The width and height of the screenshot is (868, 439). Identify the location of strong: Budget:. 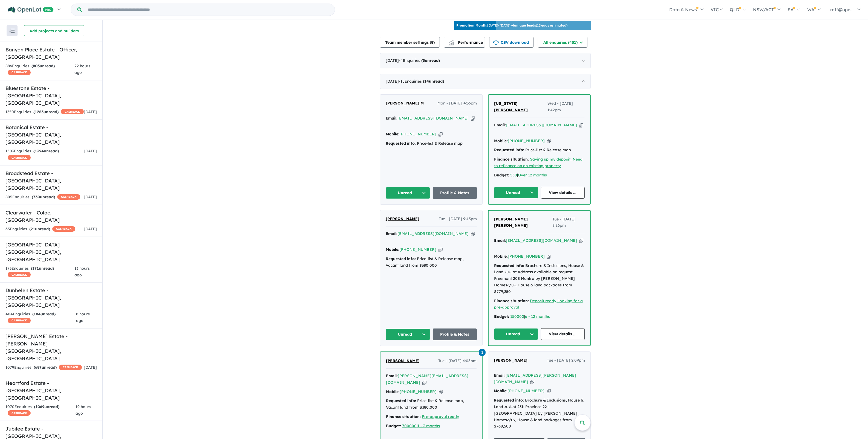
(393, 426).